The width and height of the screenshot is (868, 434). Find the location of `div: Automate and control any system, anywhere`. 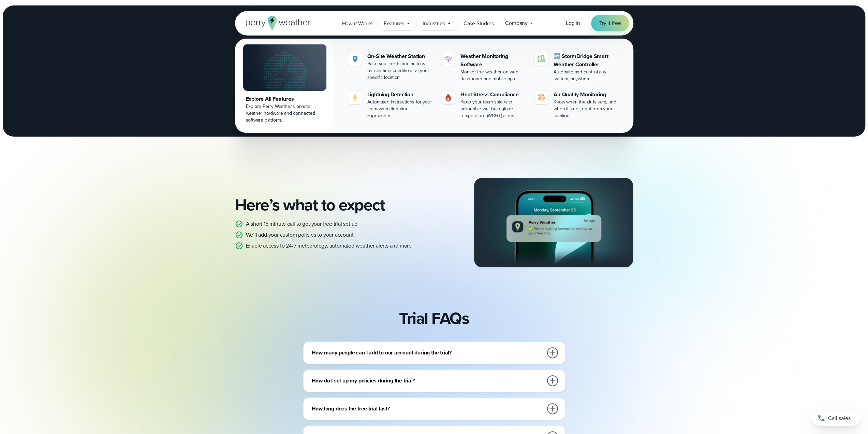

div: Automate and control any system, anywhere is located at coordinates (586, 75).